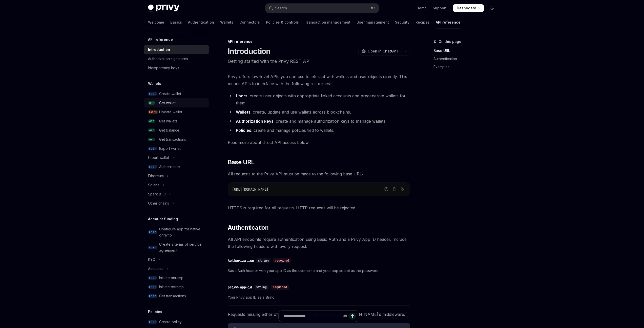  Describe the element at coordinates (249, 227) in the screenshot. I see `span: Authentication` at that location.